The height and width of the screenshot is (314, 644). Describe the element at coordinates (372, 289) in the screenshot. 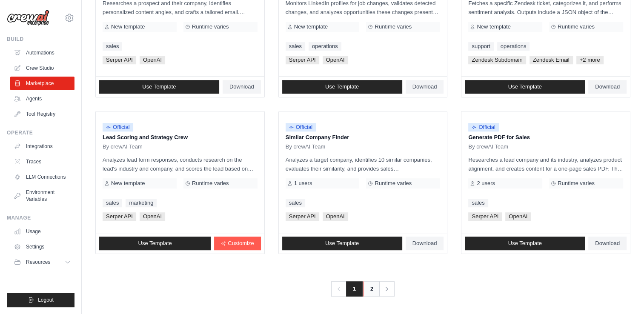

I see `a: 2` at that location.